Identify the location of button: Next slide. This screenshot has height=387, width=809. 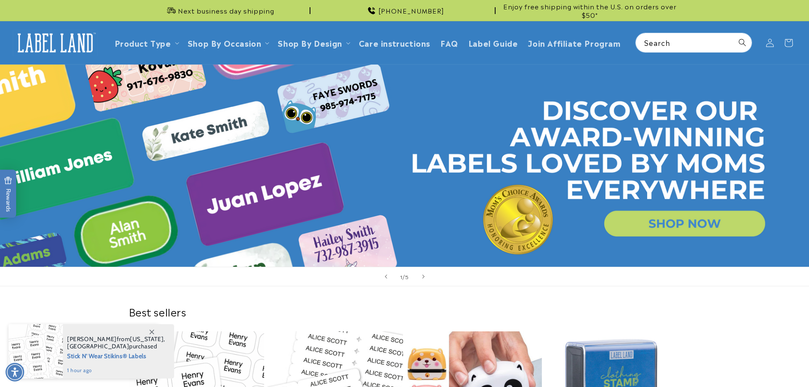
(423, 276).